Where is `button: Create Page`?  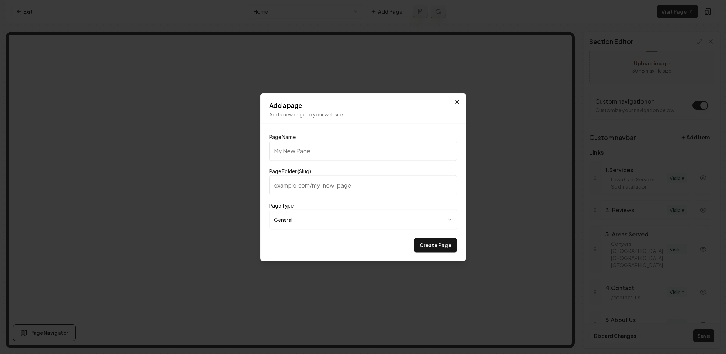 button: Create Page is located at coordinates (435, 245).